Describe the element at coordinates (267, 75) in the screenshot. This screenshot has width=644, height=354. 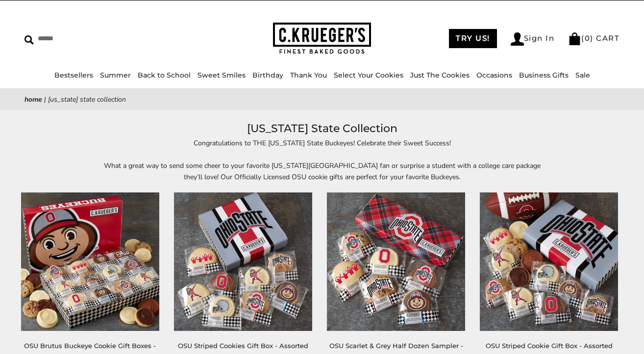
I see `a: Birthday` at that location.